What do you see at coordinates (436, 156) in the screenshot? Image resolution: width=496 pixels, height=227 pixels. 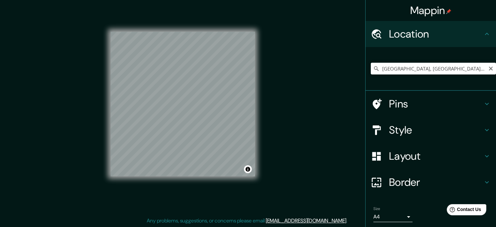 I see `h4: Layout` at bounding box center [436, 156].